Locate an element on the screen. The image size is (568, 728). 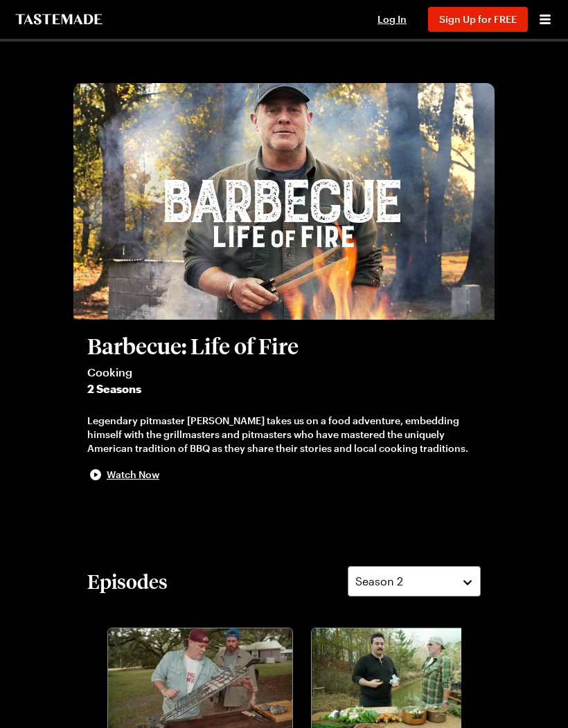
span: Watch Now is located at coordinates (133, 475).